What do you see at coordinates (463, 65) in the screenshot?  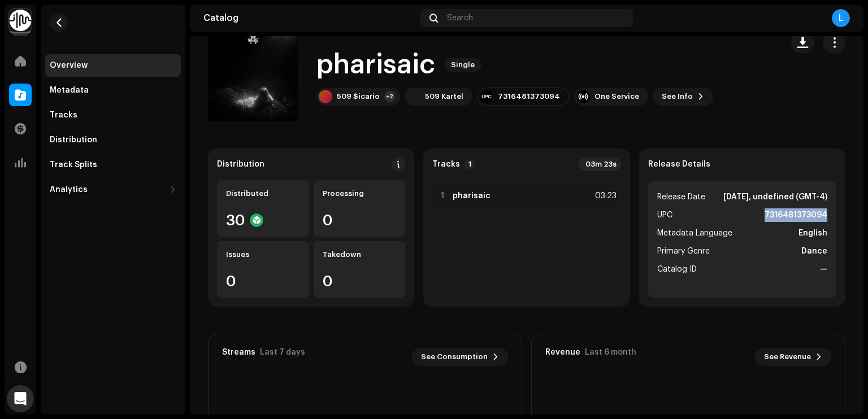 I see `span: Single` at bounding box center [463, 65].